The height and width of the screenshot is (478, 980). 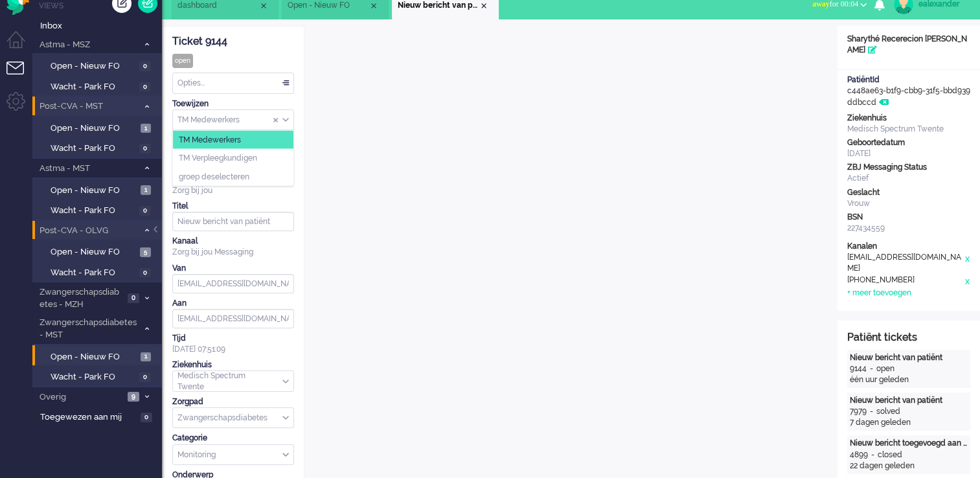 What do you see at coordinates (233, 402) in the screenshot?
I see `div: Zorgpad` at bounding box center [233, 402].